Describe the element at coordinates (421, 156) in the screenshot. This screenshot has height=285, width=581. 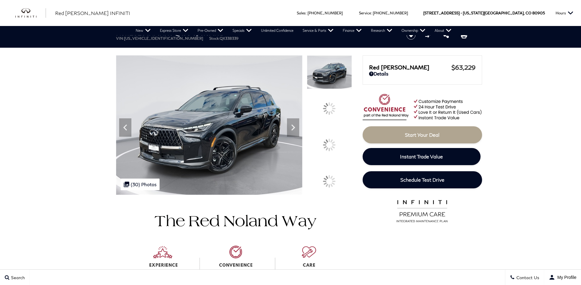
I see `span: Instant Trade Value` at that location.